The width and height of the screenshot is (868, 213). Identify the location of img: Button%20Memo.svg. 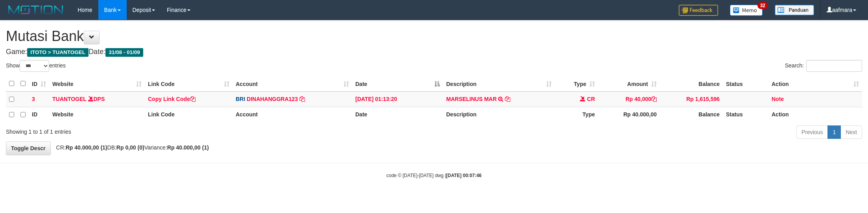
(746, 10).